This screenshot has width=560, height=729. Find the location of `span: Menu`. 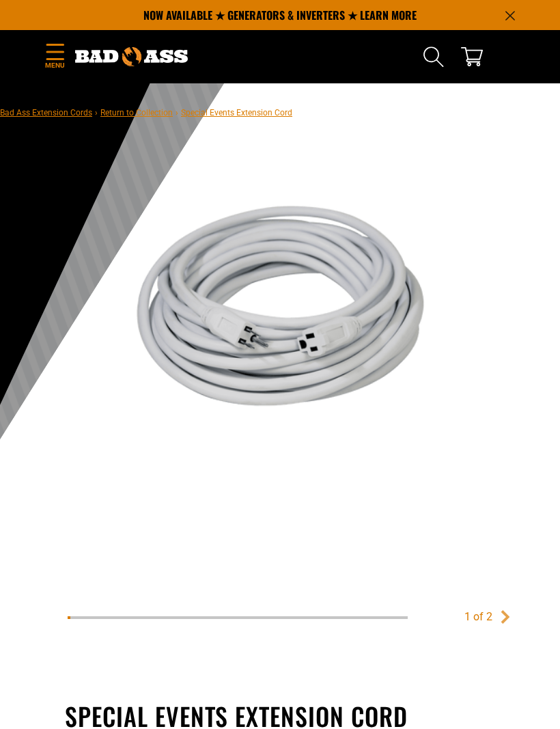

span: Menu is located at coordinates (55, 65).